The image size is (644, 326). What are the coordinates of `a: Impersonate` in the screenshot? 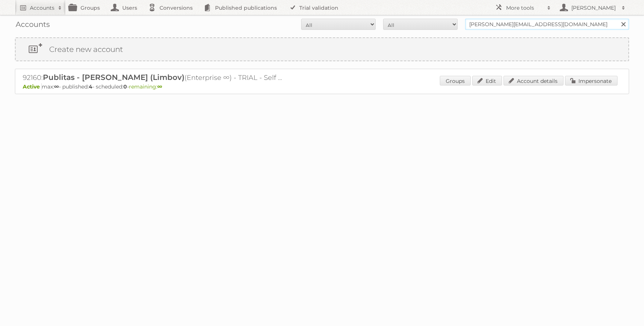 It's located at (591, 80).